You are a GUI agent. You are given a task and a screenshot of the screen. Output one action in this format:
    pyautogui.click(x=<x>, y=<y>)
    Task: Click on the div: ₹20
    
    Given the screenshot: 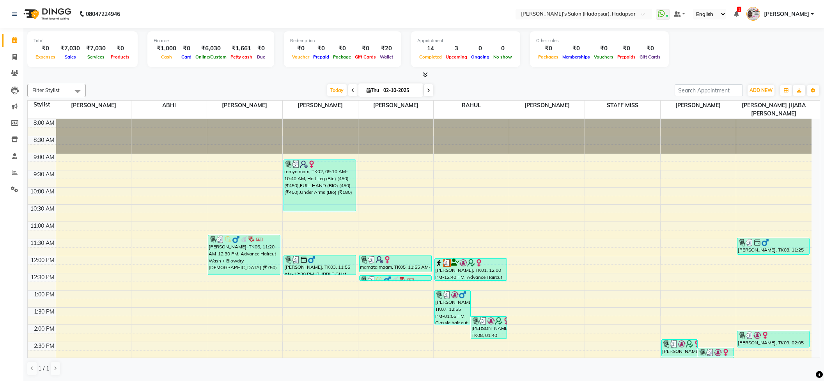 What is the action you would take?
    pyautogui.click(x=387, y=48)
    